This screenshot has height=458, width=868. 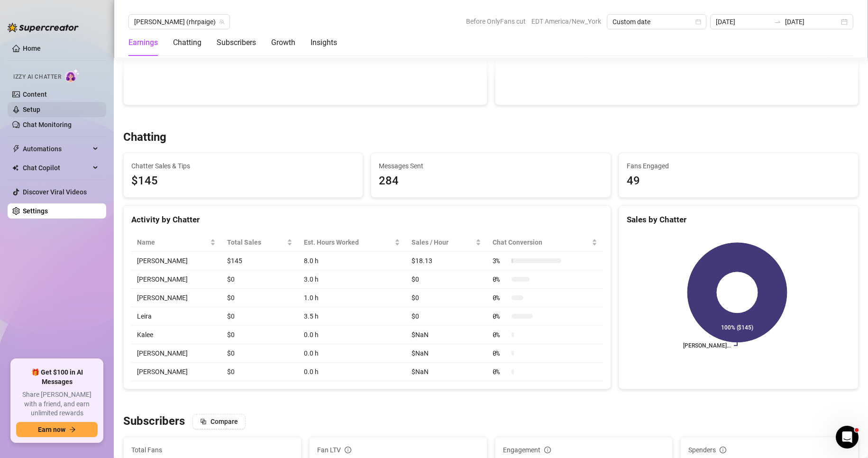 I want to click on span: Chat Conversion, so click(x=541, y=242).